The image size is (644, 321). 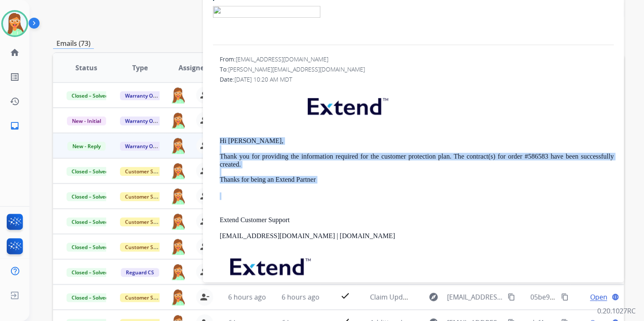 What do you see at coordinates (74, 44) in the screenshot?
I see `p: Emails (73)` at bounding box center [74, 44].